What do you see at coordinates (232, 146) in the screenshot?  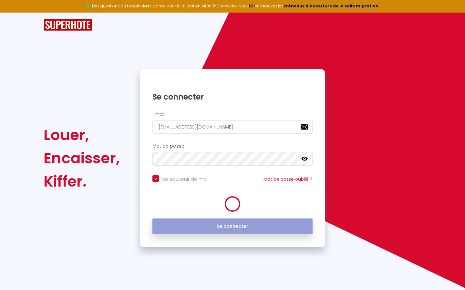 I see `h2: Mot de passe` at bounding box center [232, 146].